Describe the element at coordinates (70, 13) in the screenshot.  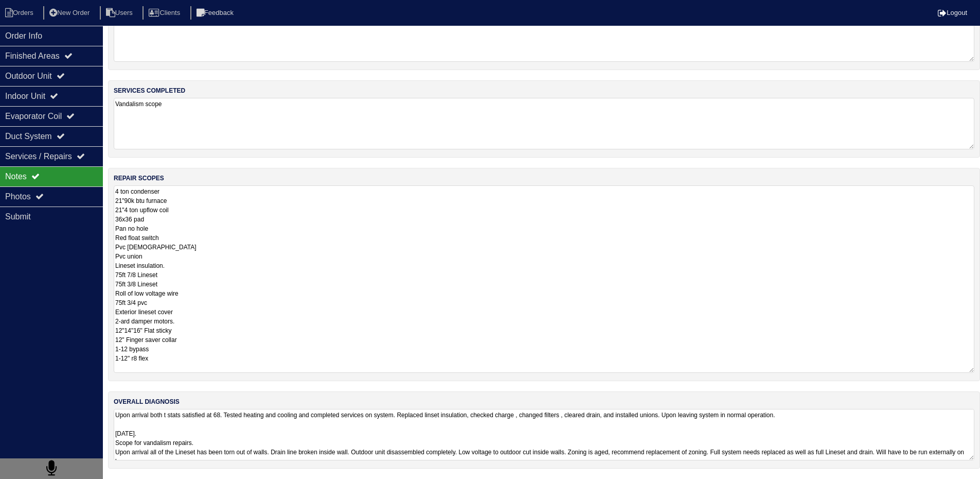
I see `a: New Order` at that location.